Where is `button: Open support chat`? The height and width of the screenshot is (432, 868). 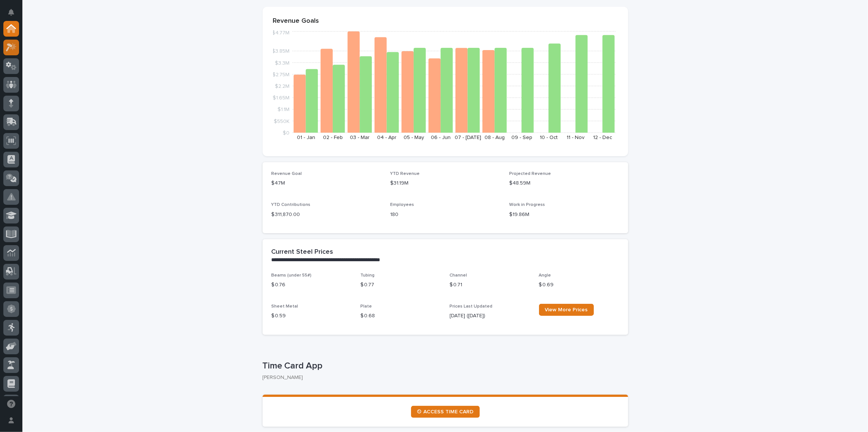
button: Open support chat is located at coordinates (11, 404).